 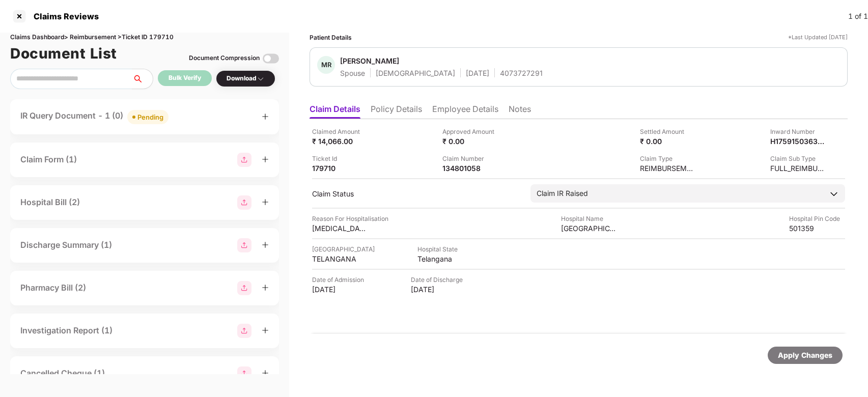 What do you see at coordinates (470, 168) in the screenshot?
I see `div: 134801058` at bounding box center [470, 168].